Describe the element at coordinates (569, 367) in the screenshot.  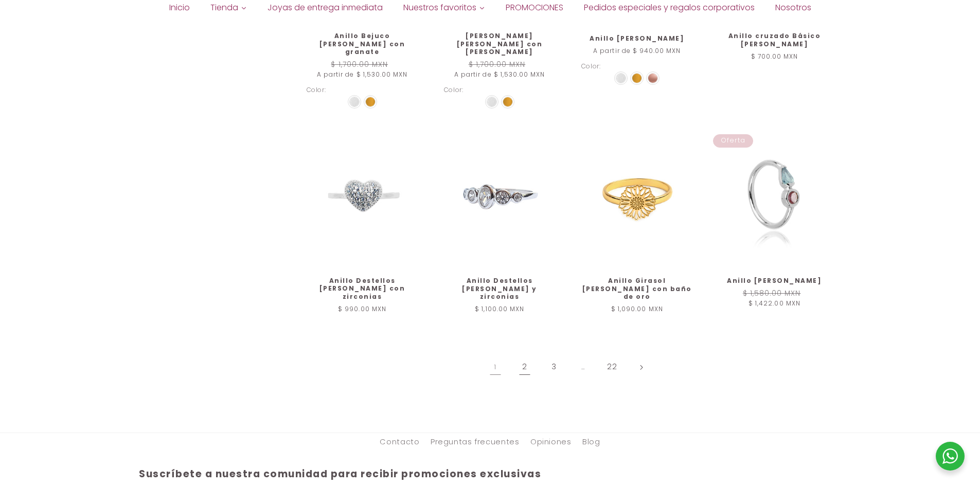
I see `nav: Paginación` at that location.